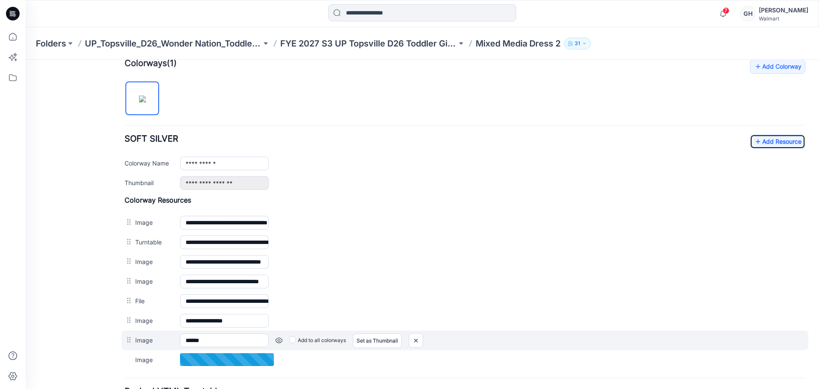  Describe the element at coordinates (752, 82) in the screenshot. I see `a: Add Resource` at that location.